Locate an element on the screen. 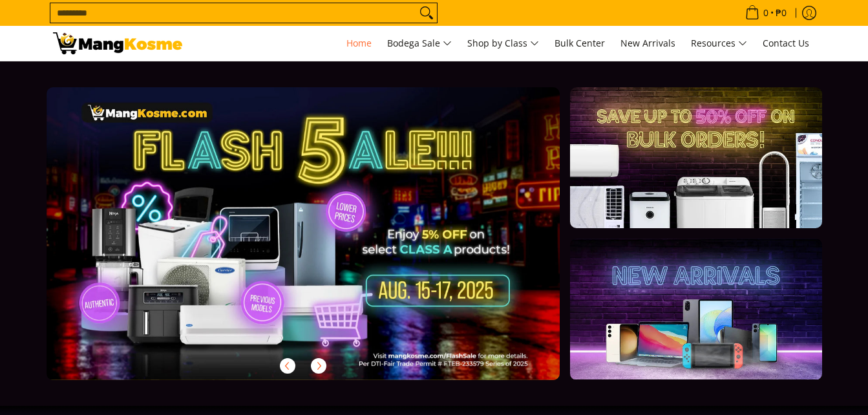  a: Resources is located at coordinates (719, 43).